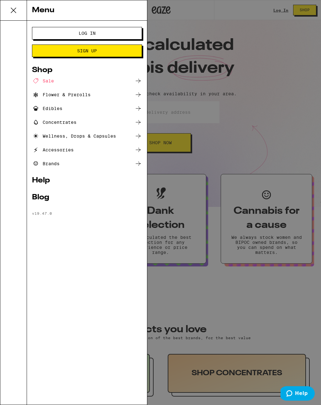 Image resolution: width=321 pixels, height=405 pixels. What do you see at coordinates (87, 70) in the screenshot?
I see `div: Shop` at bounding box center [87, 70].